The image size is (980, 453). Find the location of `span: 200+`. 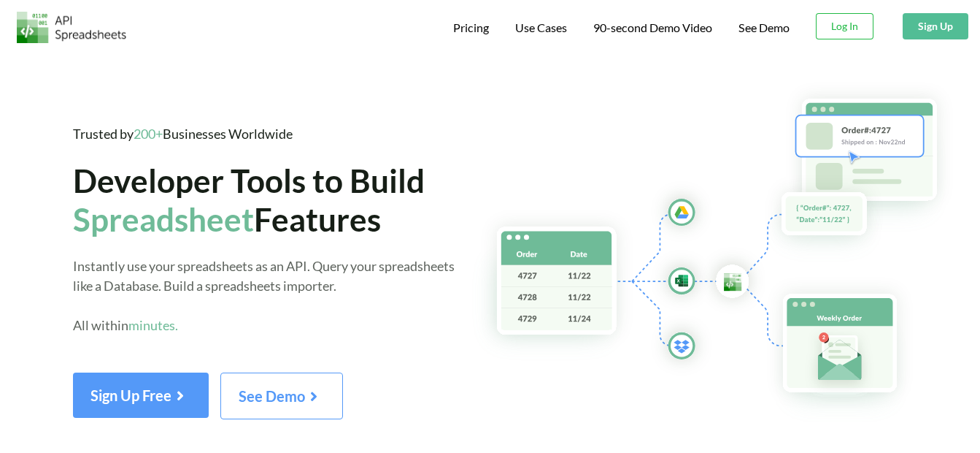

span: 200+ is located at coordinates (148, 134).